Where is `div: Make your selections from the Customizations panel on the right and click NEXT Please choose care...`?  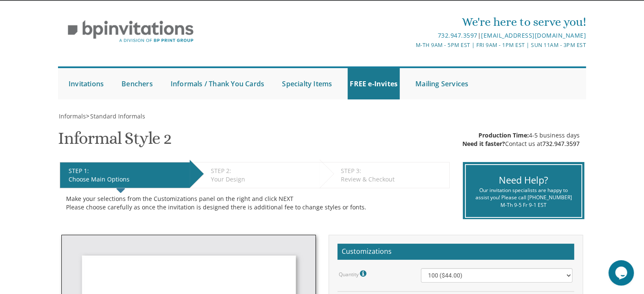
div: Make your selections from the Customizations panel on the right and click NEXT Please choose care... is located at coordinates (255, 203).